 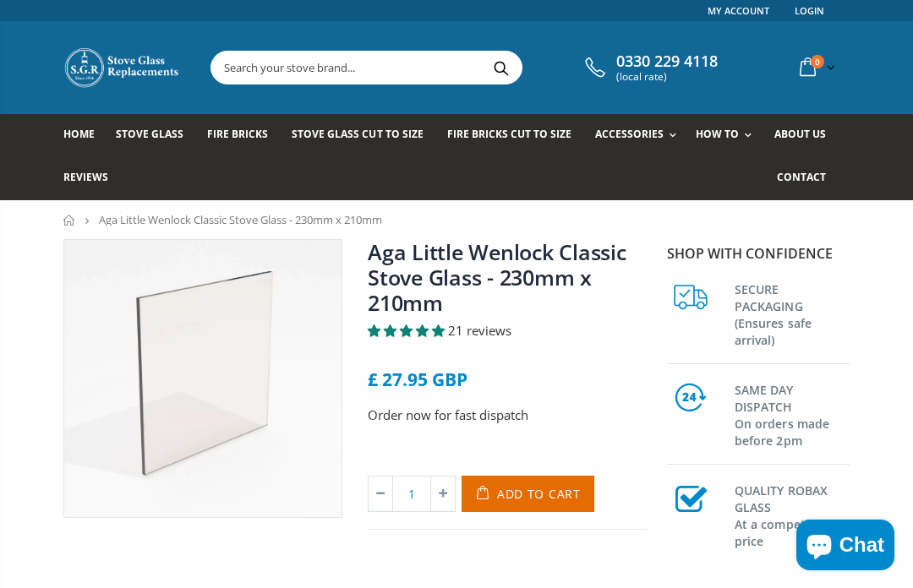 I want to click on span: Contact, so click(x=801, y=177).